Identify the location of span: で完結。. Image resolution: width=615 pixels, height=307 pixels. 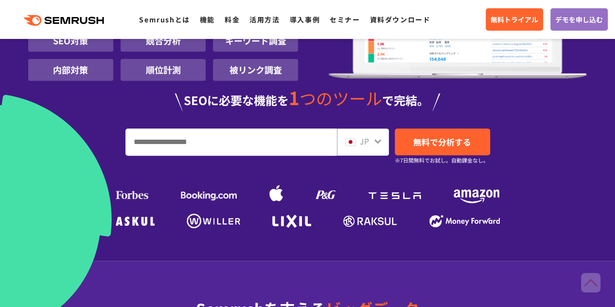
(406, 100).